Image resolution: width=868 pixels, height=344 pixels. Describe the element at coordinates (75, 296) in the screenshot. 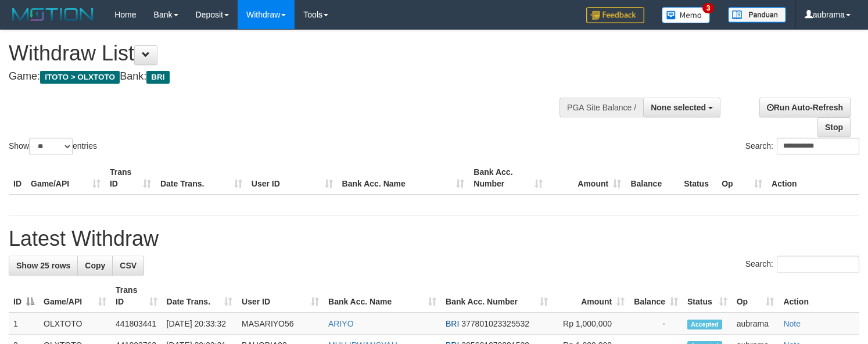

I see `th: Game/API: activate to sort column ascending` at that location.